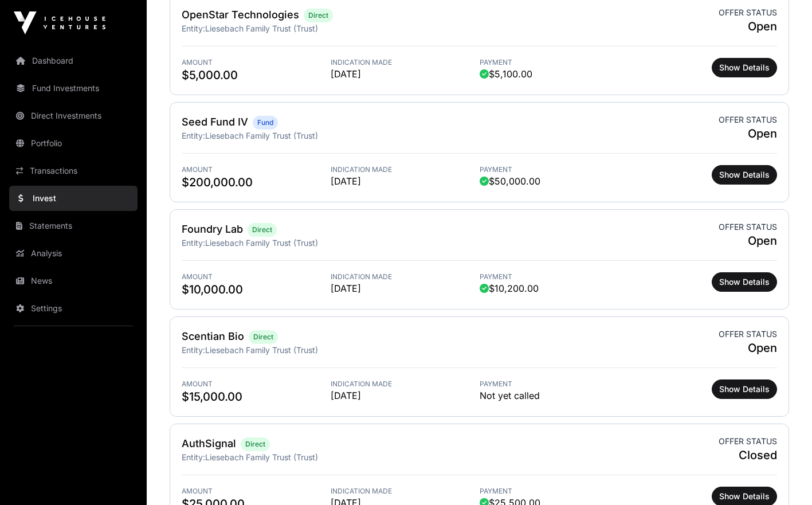 The width and height of the screenshot is (812, 505). Describe the element at coordinates (213, 336) in the screenshot. I see `a: Scentian Bio` at that location.